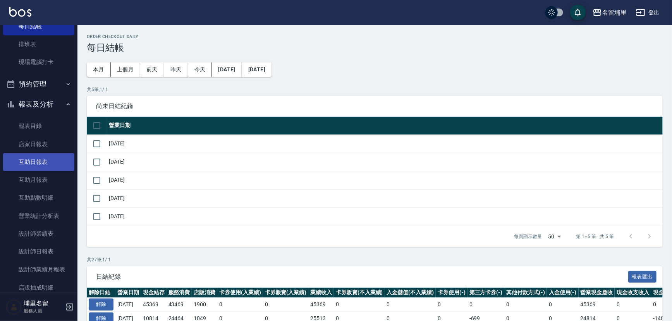 The height and width of the screenshot is (321, 672). What do you see at coordinates (595, 236) in the screenshot?
I see `p: 第 1–5 筆 共 5 筆` at bounding box center [595, 236].